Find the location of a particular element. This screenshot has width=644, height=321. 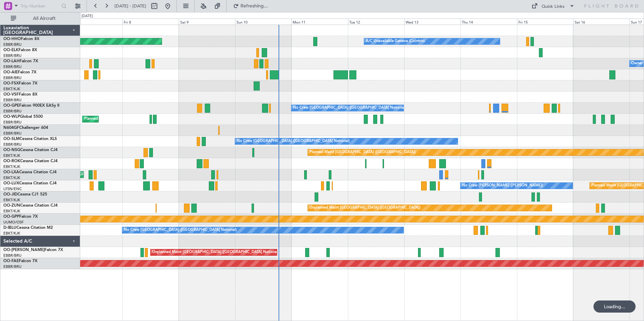

a: N604GFChallenger 604 is located at coordinates (25, 128).